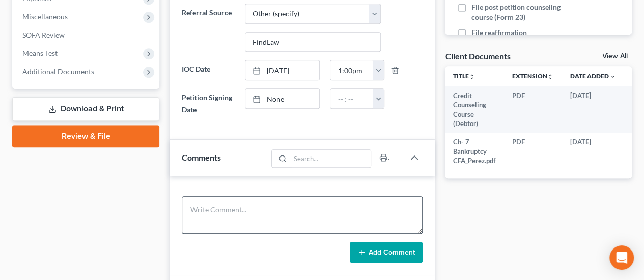 The image size is (644, 280). What do you see at coordinates (86, 35) in the screenshot?
I see `a: SOFA Review` at bounding box center [86, 35].